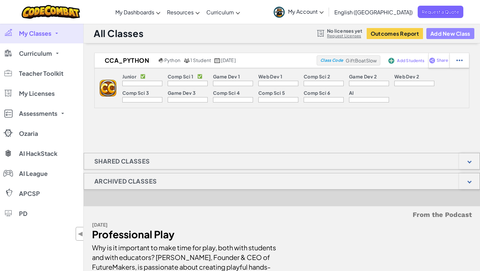 The width and height of the screenshot is (480, 271). What do you see at coordinates (51, 12) in the screenshot?
I see `img: CodeCombat logo` at bounding box center [51, 12].